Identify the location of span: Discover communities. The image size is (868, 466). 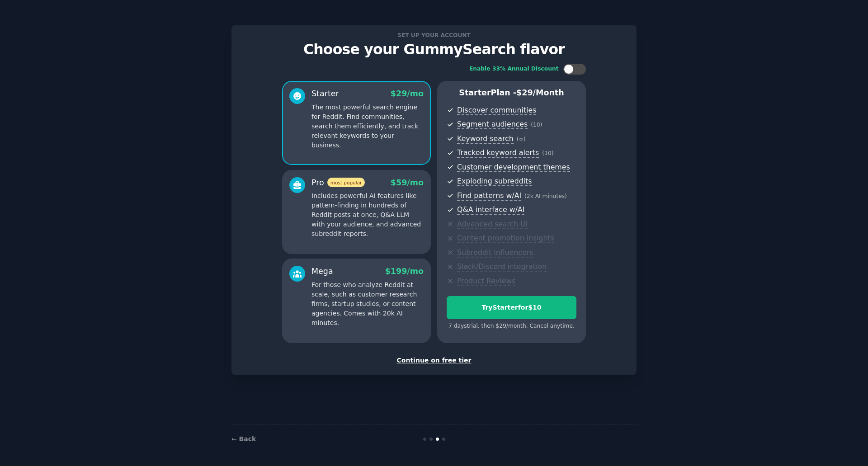
(497, 110).